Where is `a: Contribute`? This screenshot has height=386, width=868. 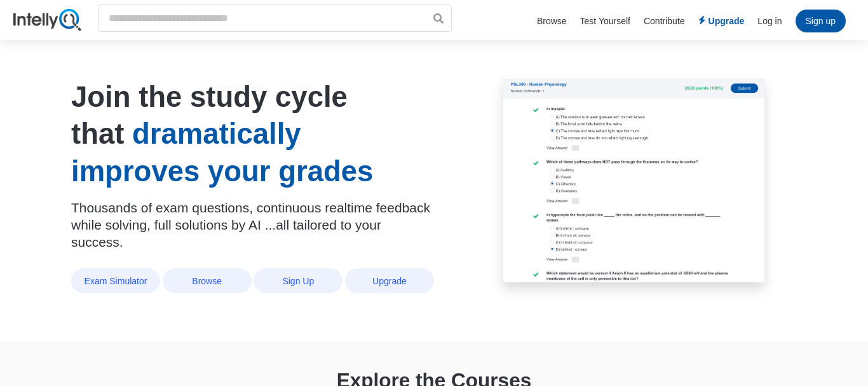 a: Contribute is located at coordinates (664, 21).